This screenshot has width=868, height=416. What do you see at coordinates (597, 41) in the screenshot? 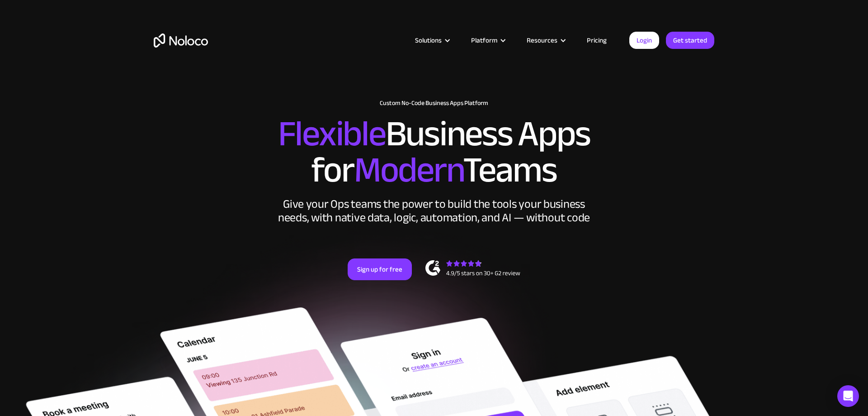
I see `a: Pricing` at bounding box center [597, 41].